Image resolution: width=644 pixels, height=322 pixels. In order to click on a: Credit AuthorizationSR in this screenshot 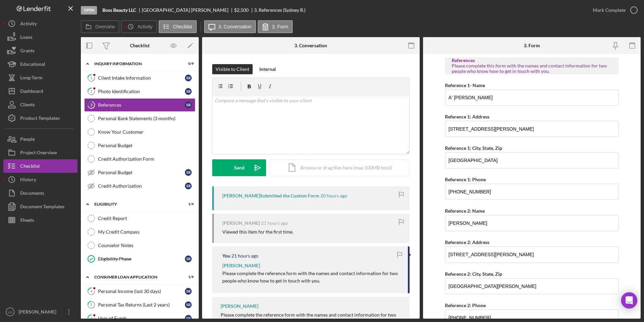, I will do `click(140, 186)`.